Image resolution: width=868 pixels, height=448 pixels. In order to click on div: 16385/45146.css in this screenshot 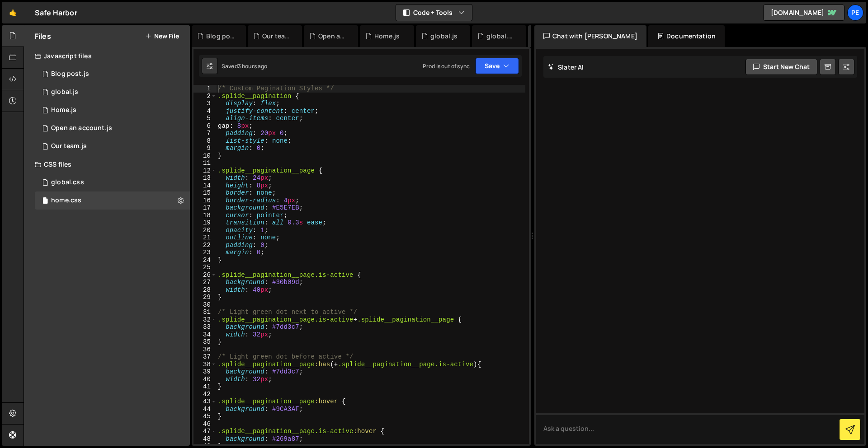, I will do `click(112, 201)`.